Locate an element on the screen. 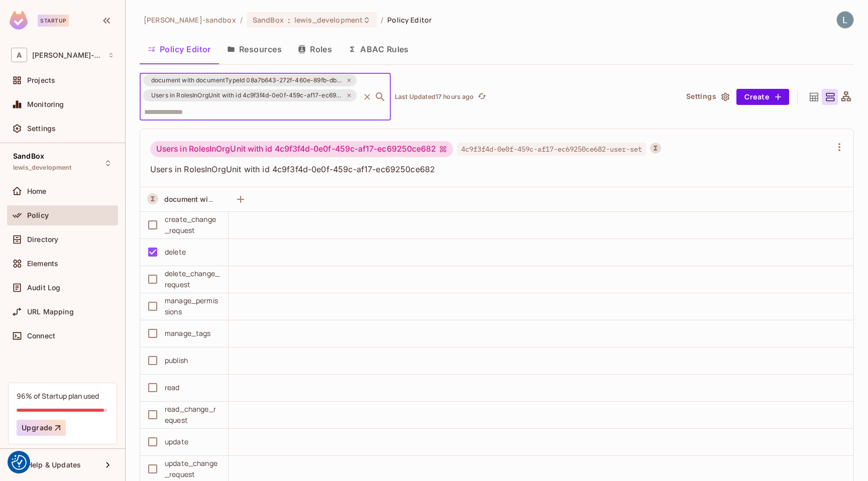 This screenshot has height=481, width=868. span: Workspace: alex-trustflight-sandbox is located at coordinates (68, 55).